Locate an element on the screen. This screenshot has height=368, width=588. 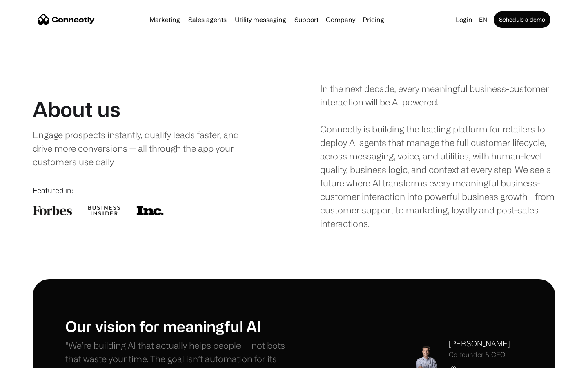
div: Co-founder & CEO is located at coordinates (479, 355).